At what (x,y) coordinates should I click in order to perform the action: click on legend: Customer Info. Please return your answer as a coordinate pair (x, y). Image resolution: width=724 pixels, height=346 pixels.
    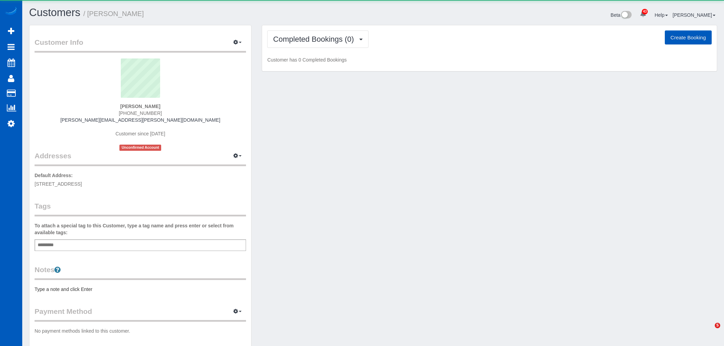
    Looking at the image, I should click on (140, 45).